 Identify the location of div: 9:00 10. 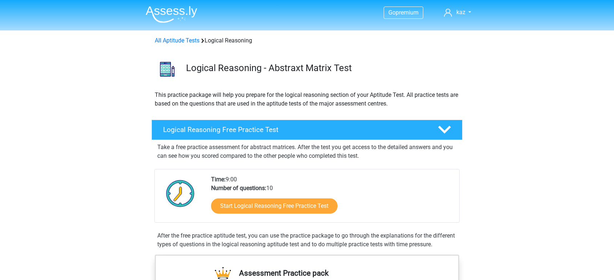
(332, 199).